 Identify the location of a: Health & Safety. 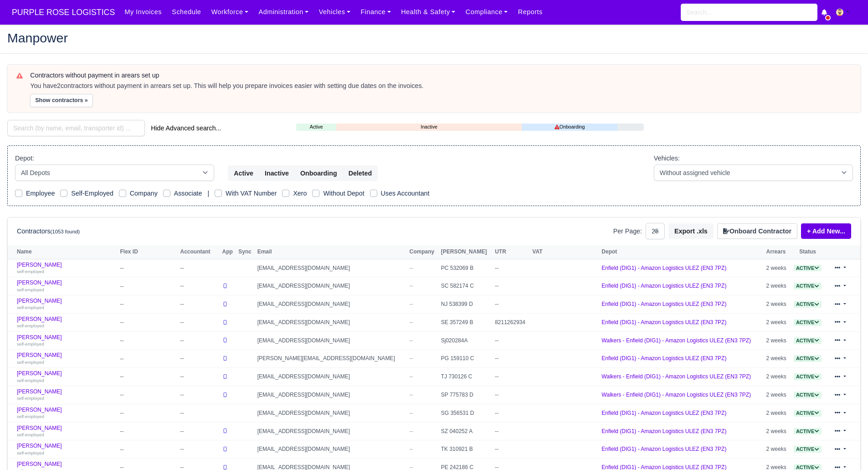
(428, 12).